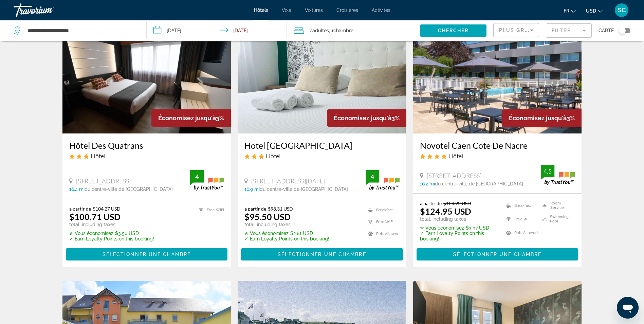 The width and height of the screenshot is (644, 324). What do you see at coordinates (268, 217) in the screenshot?
I see `ins: $95.50 USD` at bounding box center [268, 217].